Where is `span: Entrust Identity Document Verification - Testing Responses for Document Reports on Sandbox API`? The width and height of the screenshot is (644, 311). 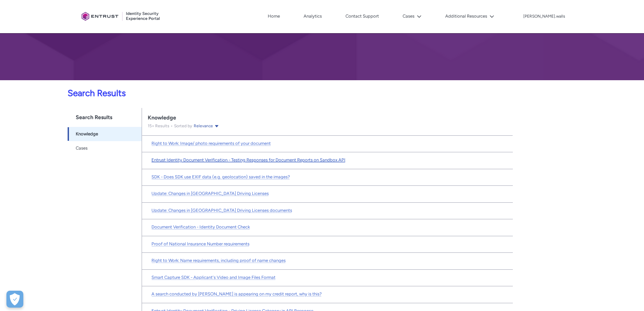
span: Entrust Identity Document Verification - Testing Responses for Document Reports on Sandbox API is located at coordinates (248, 160).